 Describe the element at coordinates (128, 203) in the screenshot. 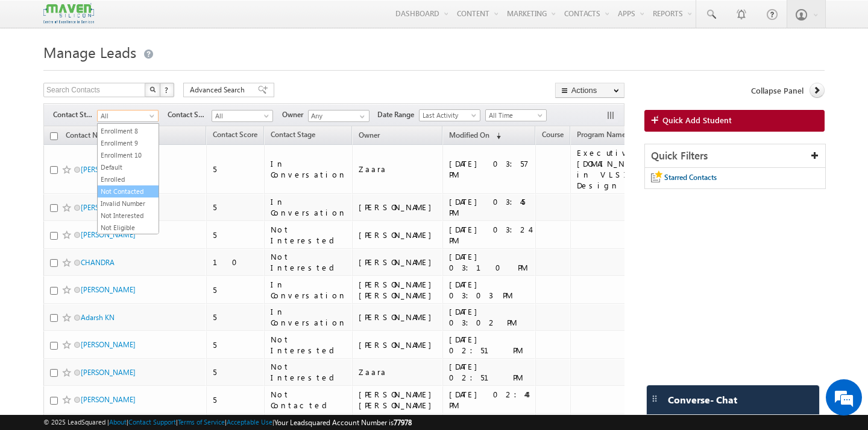

I see `a: Invalid Number` at that location.